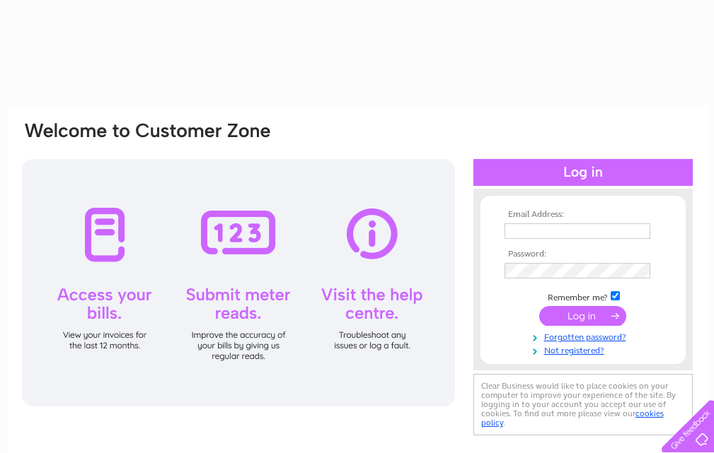 The width and height of the screenshot is (714, 453). What do you see at coordinates (583, 215) in the screenshot?
I see `th: Email Address:` at bounding box center [583, 215].